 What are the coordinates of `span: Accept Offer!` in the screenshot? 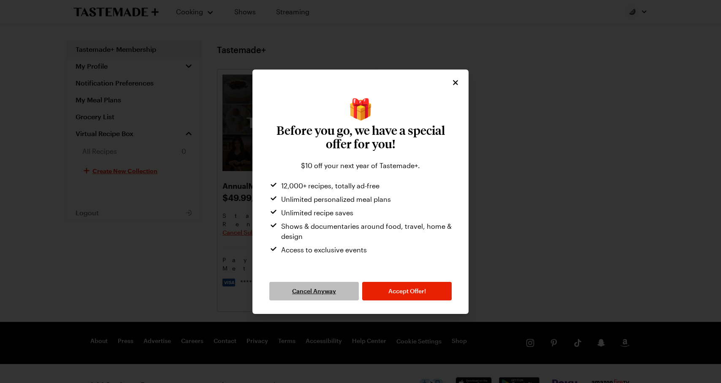 It's located at (407, 292).